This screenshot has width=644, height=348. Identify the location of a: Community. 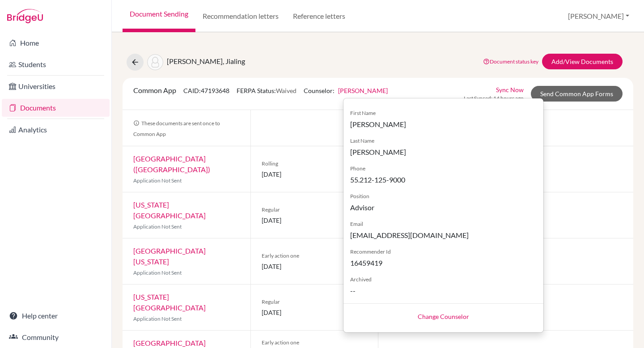
(56, 337).